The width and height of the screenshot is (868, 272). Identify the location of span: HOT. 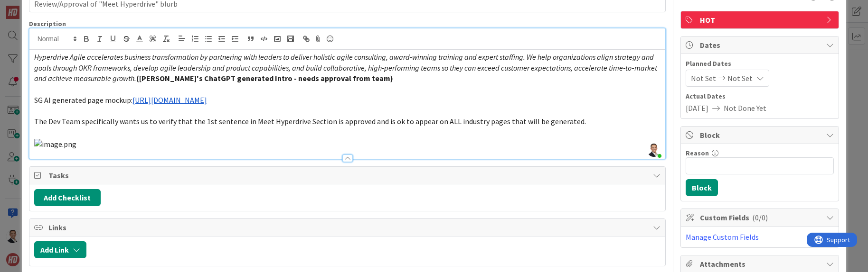
(761, 20).